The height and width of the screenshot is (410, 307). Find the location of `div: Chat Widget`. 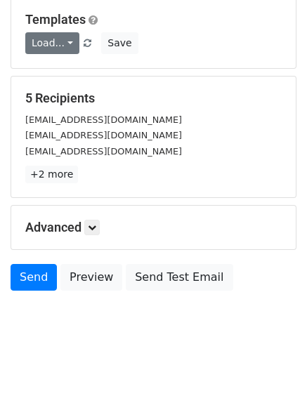

div: Chat Widget is located at coordinates (272, 377).